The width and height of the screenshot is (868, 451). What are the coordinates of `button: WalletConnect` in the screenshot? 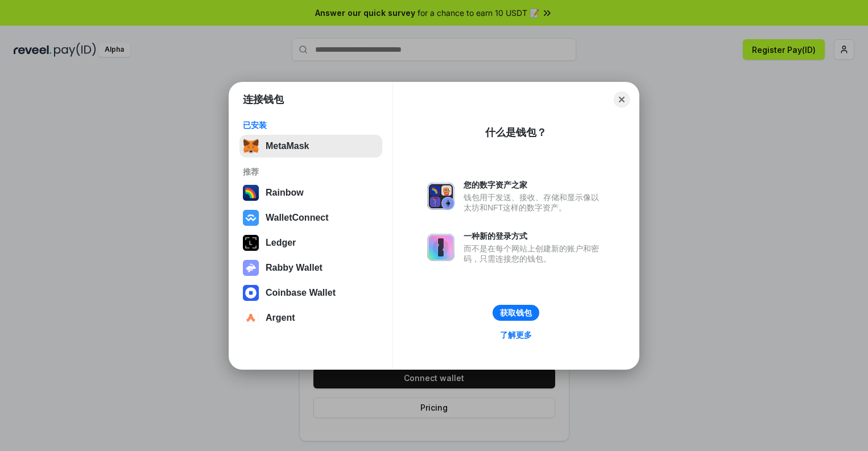 It's located at (311, 218).